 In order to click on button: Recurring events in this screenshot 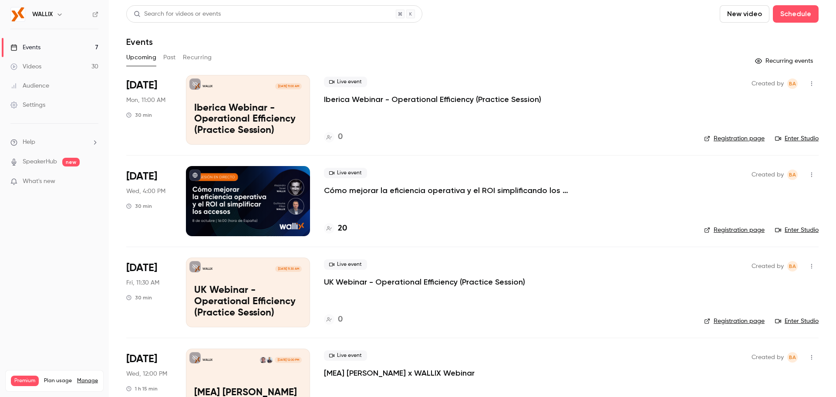, I will do `click(785, 61)`.